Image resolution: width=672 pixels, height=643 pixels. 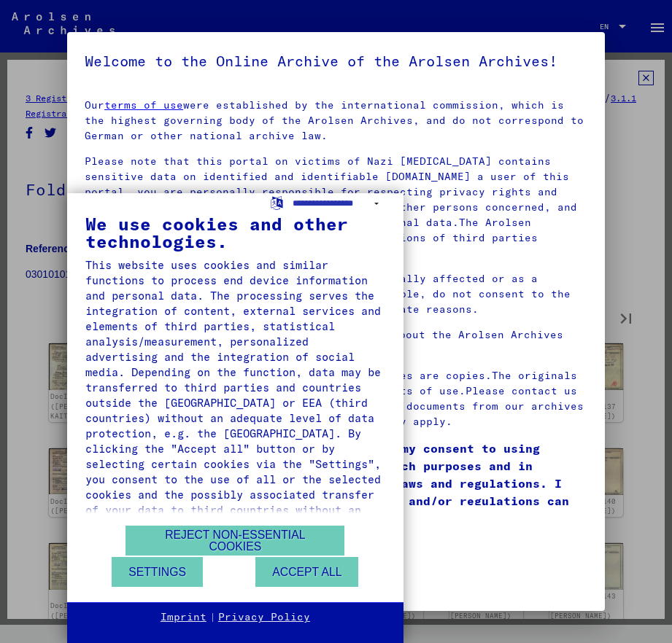 What do you see at coordinates (183, 617) in the screenshot?
I see `a: Imprint` at bounding box center [183, 617].